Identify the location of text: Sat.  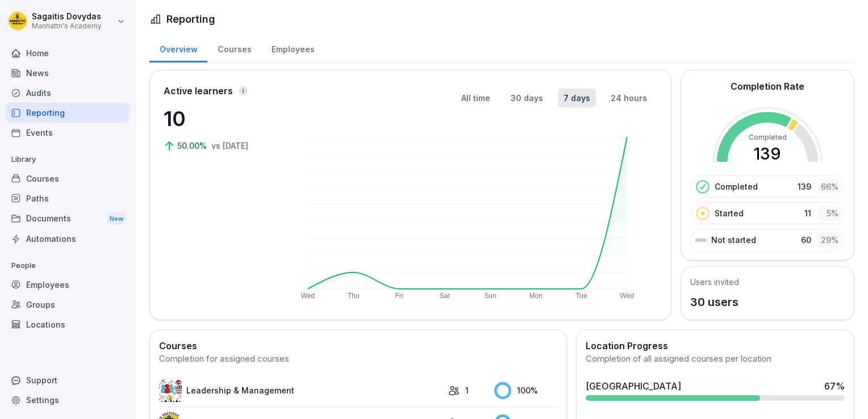
(445, 296).